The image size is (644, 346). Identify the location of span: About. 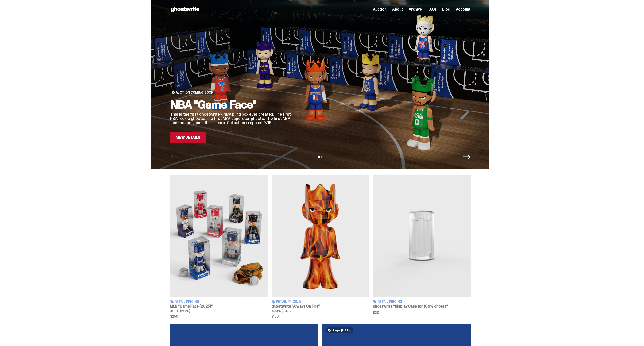
(398, 9).